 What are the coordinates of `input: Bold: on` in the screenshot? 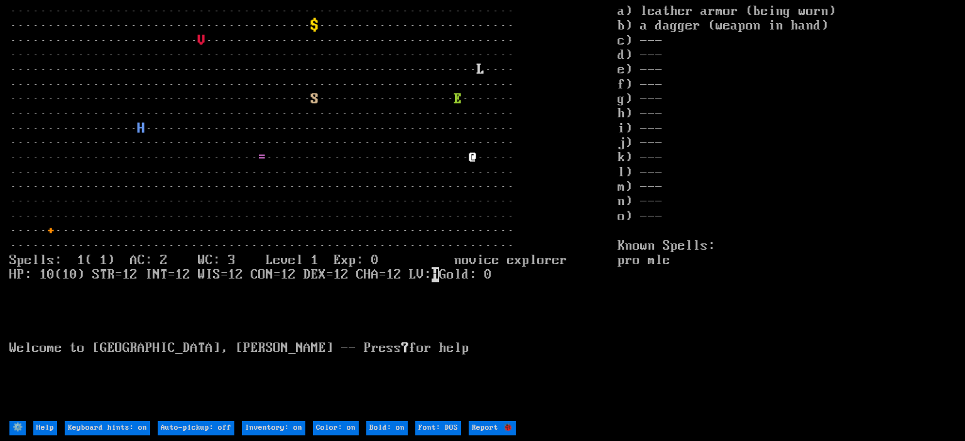 It's located at (387, 428).